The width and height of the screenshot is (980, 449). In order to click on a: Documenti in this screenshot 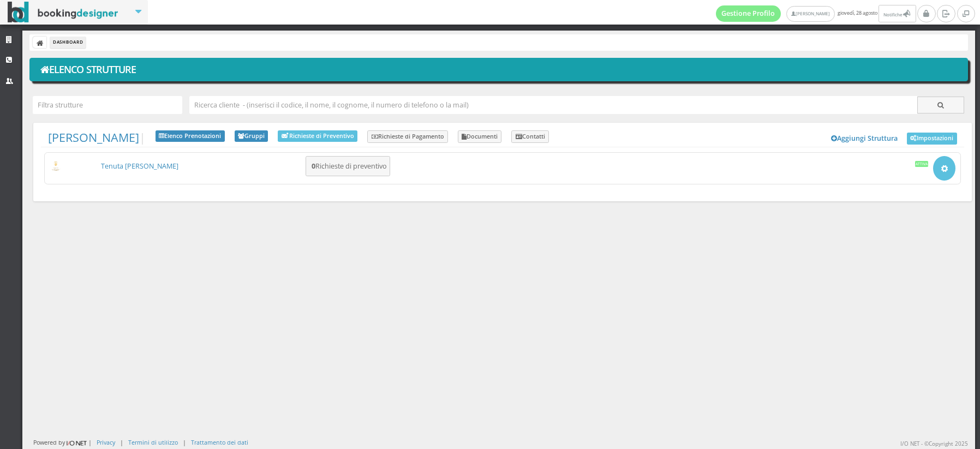, I will do `click(479, 137)`.